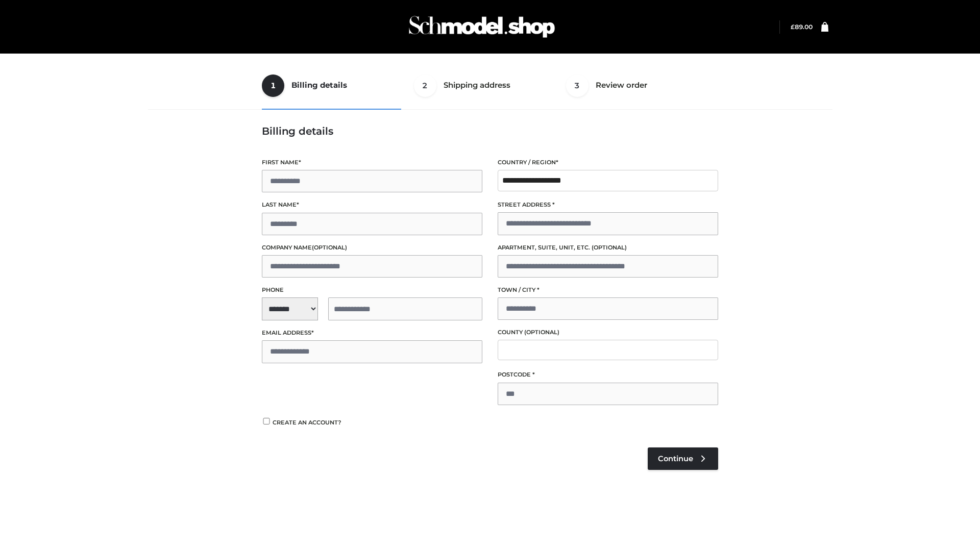 This screenshot has height=551, width=980. Describe the element at coordinates (608, 289) in the screenshot. I see `label: Town / City` at that location.